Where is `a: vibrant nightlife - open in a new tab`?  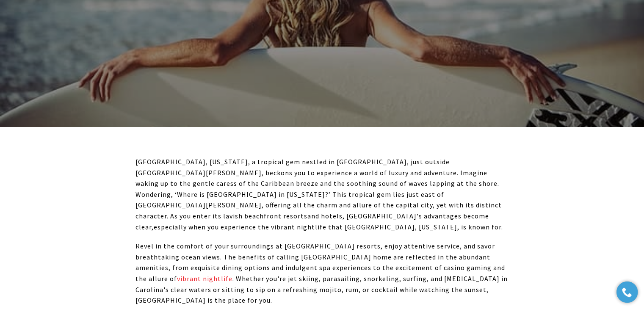
a: vibrant nightlife - open in a new tab is located at coordinates (205, 279).